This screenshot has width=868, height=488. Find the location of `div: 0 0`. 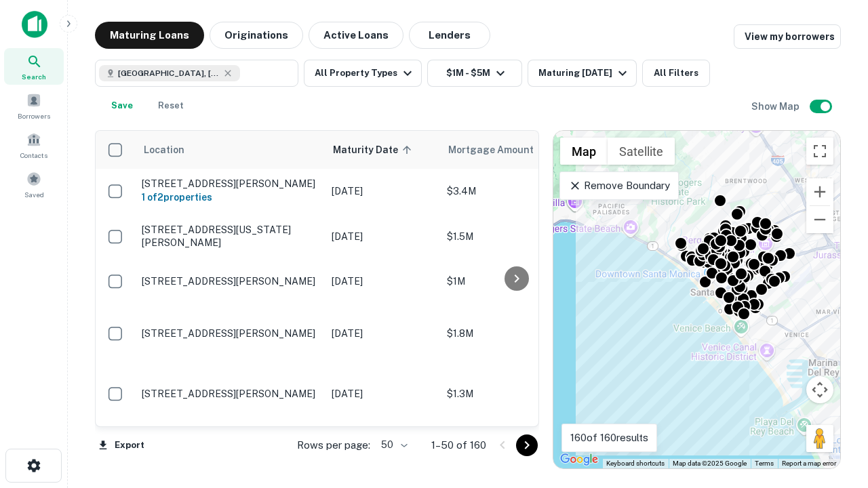

div: 0 0 is located at coordinates (696, 300).